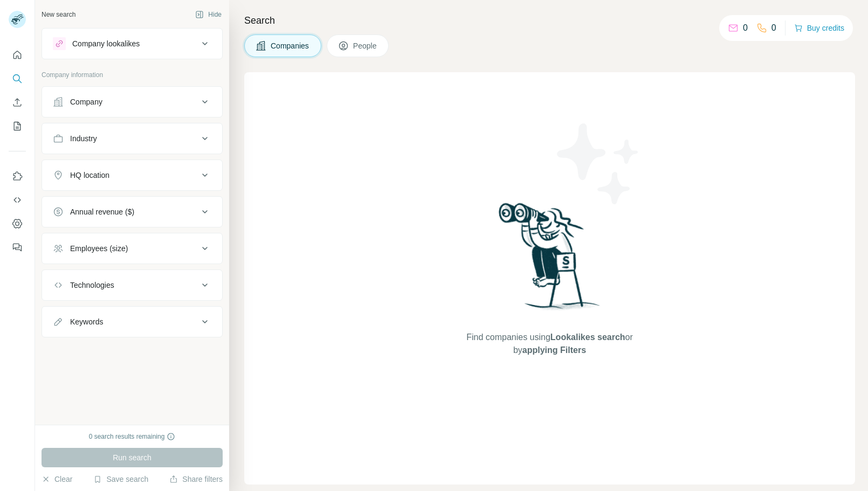  Describe the element at coordinates (550, 20) in the screenshot. I see `h4: Search` at that location.